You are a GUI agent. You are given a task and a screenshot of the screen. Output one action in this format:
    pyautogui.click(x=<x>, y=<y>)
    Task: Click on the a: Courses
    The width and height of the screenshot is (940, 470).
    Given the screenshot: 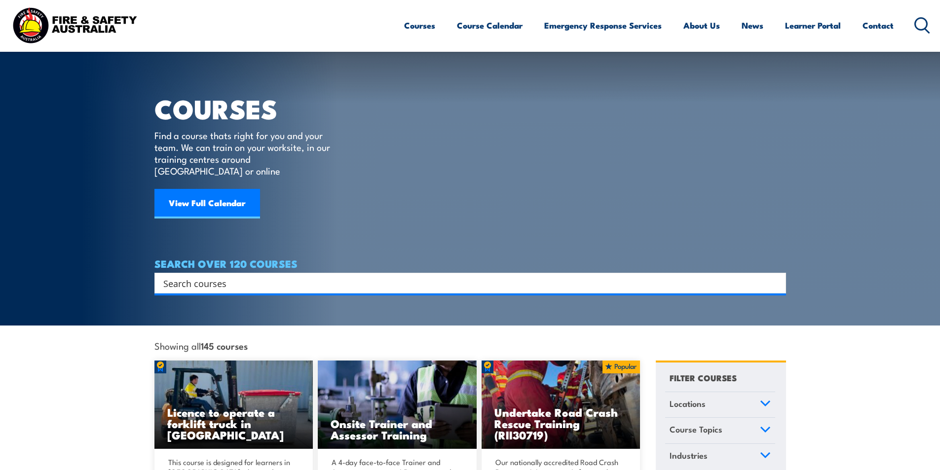 What is the action you would take?
    pyautogui.click(x=419, y=25)
    